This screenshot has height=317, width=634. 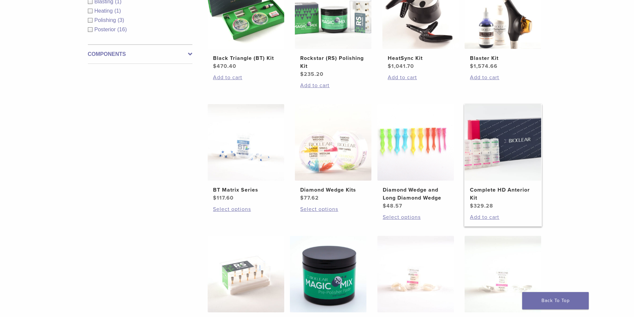 I want to click on bdi: 235.20, so click(x=312, y=74).